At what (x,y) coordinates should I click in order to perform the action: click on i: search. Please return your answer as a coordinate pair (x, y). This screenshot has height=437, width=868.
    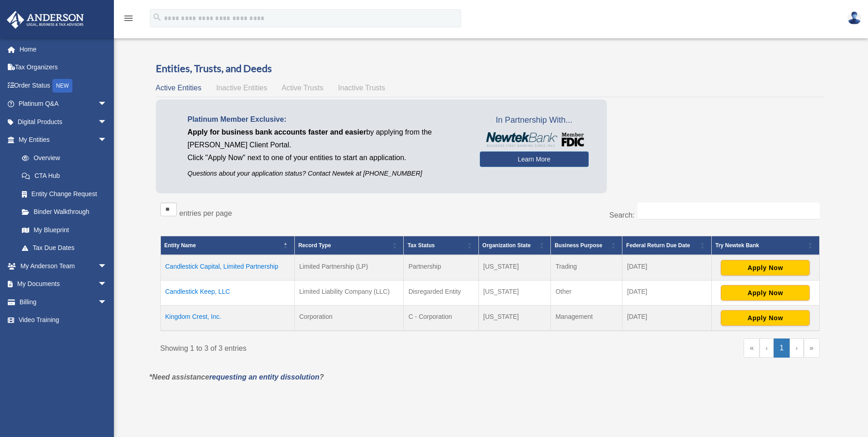
    Looking at the image, I should click on (157, 18).